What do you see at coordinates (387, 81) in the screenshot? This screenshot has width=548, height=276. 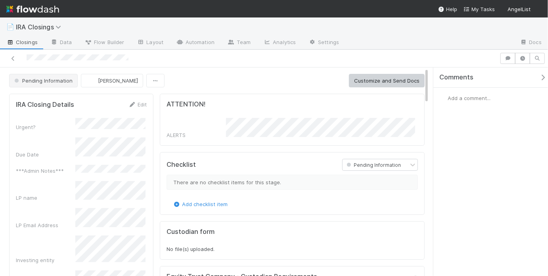 I see `button: Customize and Send Docs` at bounding box center [387, 81].